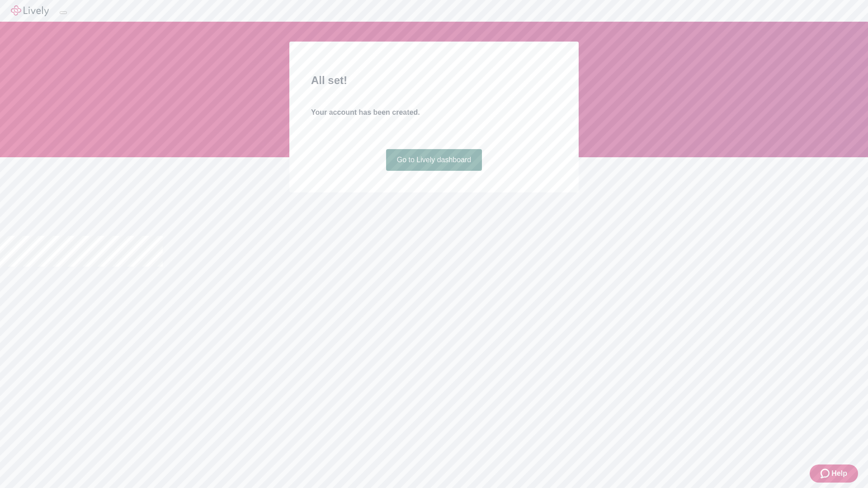 The height and width of the screenshot is (488, 868). Describe the element at coordinates (434, 80) in the screenshot. I see `h2: All set!` at that location.